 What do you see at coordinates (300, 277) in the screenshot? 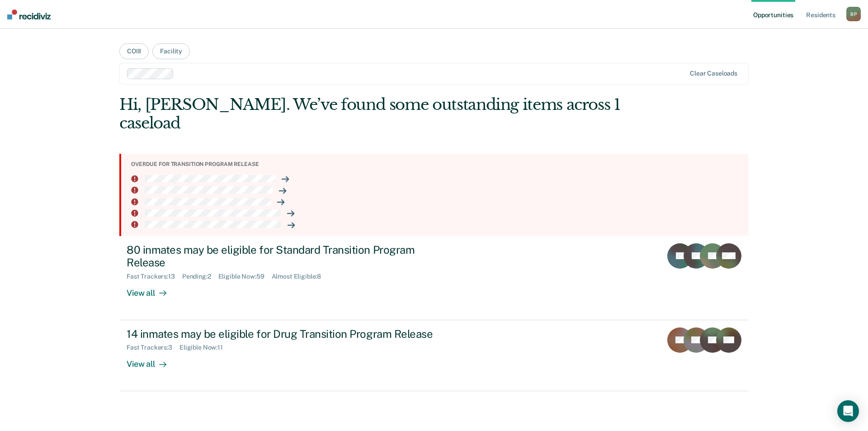
I see `div: Almost Eligible : 8` at bounding box center [300, 277].